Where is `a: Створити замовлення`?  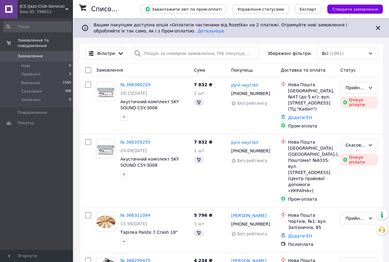 a: Створити замовлення is located at coordinates (352, 9).